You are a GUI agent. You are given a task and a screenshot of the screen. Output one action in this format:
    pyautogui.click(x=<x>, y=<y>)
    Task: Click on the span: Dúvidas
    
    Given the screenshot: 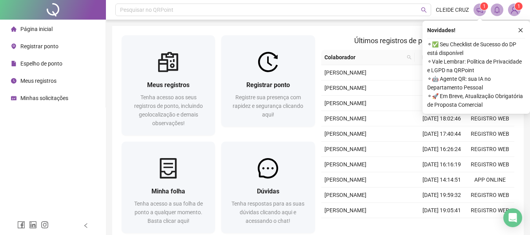 What is the action you would take?
    pyautogui.click(x=268, y=191)
    